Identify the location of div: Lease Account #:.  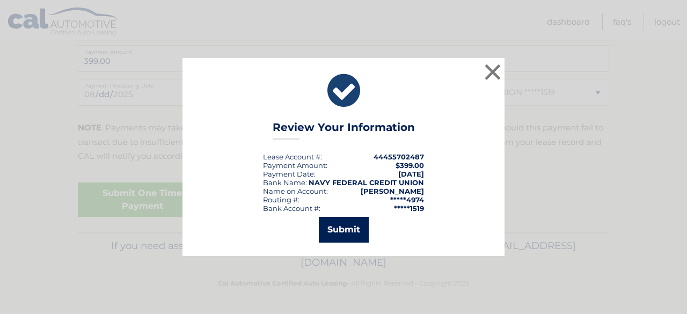
(293, 157).